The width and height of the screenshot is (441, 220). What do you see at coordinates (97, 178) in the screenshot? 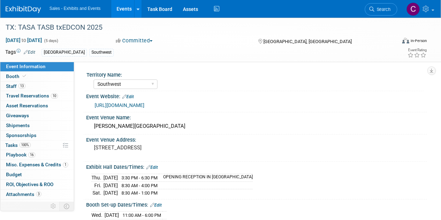
I see `td: Thu.` at bounding box center [97, 178].